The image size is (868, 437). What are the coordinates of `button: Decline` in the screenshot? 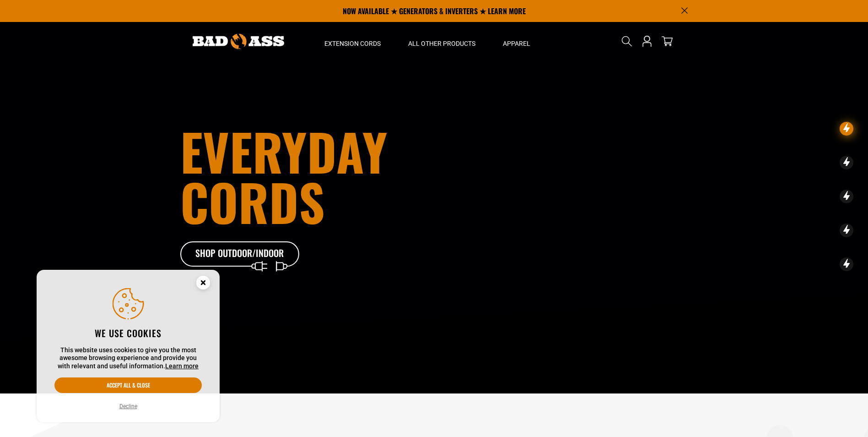 It's located at (128, 406).